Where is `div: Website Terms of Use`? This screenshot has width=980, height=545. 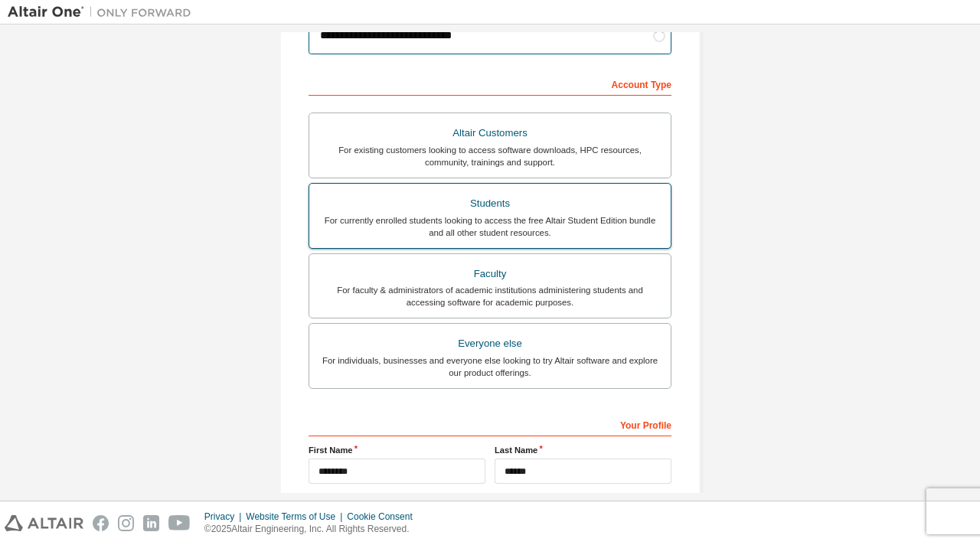 div: Website Terms of Use is located at coordinates (297, 517).